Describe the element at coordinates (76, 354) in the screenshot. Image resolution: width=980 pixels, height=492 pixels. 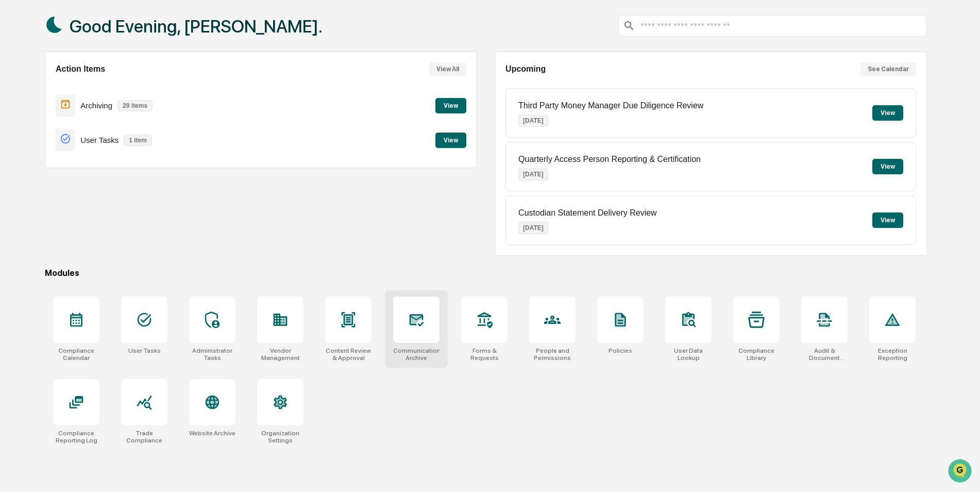
I see `div: Compliance Calendar` at that location.